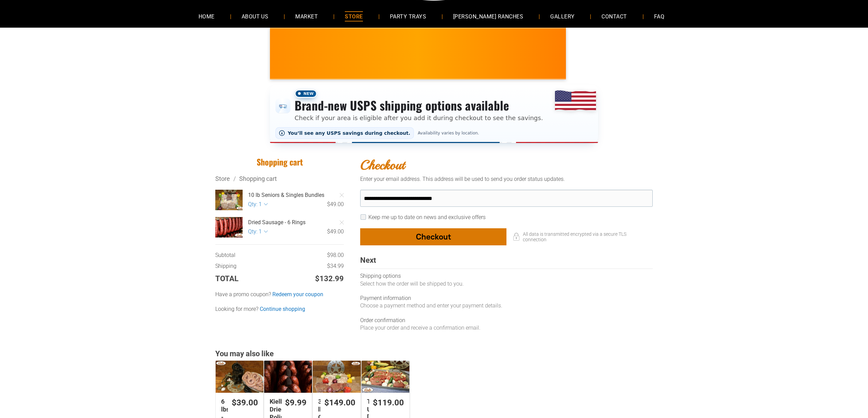 The height and width of the screenshot is (418, 868). Describe the element at coordinates (614, 16) in the screenshot. I see `a: CONTACT` at that location.